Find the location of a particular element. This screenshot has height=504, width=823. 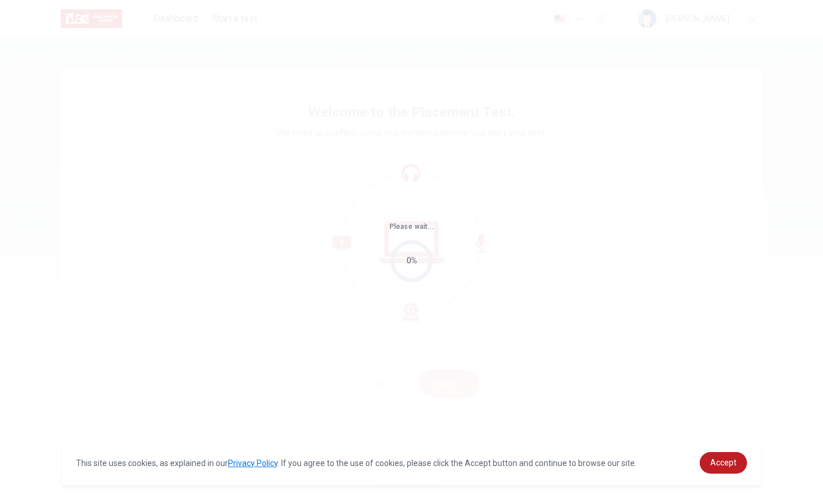

span: Accept is located at coordinates (723, 463).